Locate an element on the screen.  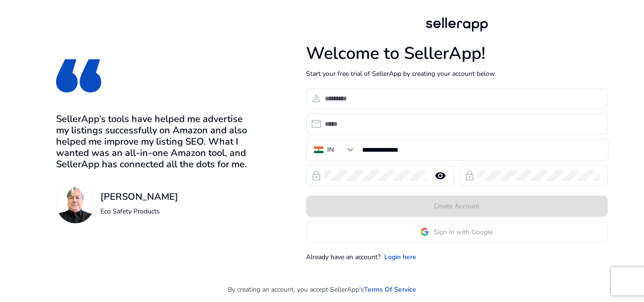
a: Terms Of Service is located at coordinates (390, 289).